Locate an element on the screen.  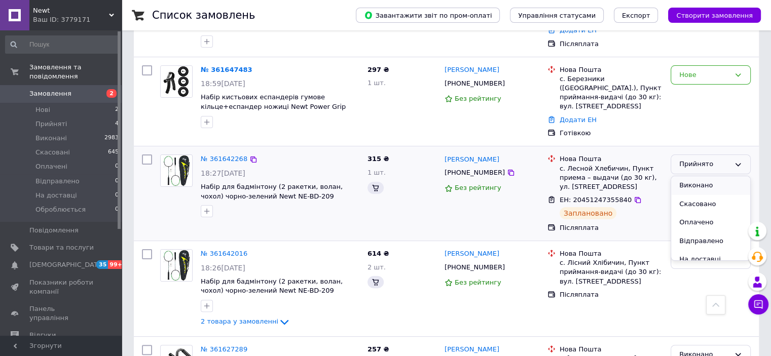
span: Newt is located at coordinates (71, 11).